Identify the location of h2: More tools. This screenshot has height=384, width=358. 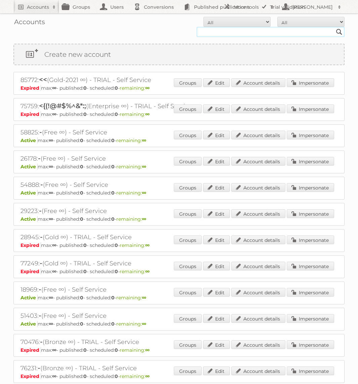
(251, 7).